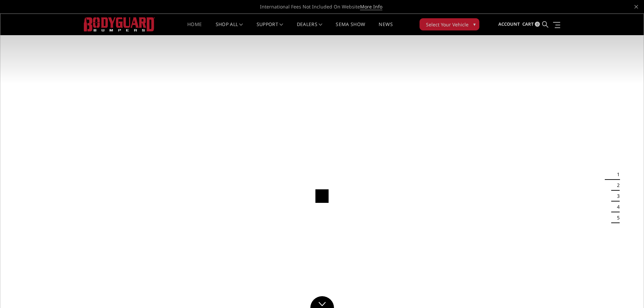 The height and width of the screenshot is (308, 644). What do you see at coordinates (322, 302) in the screenshot?
I see `a: Click to Down` at bounding box center [322, 302].